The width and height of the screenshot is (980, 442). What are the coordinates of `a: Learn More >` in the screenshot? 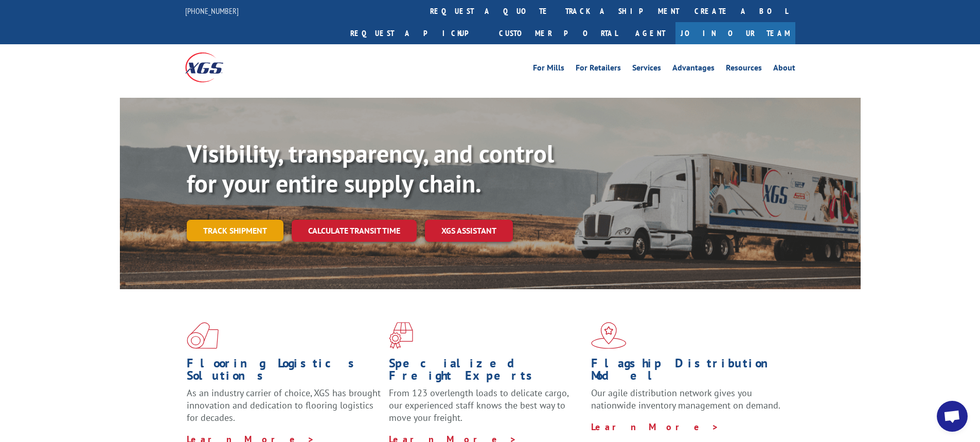 It's located at (655, 427).